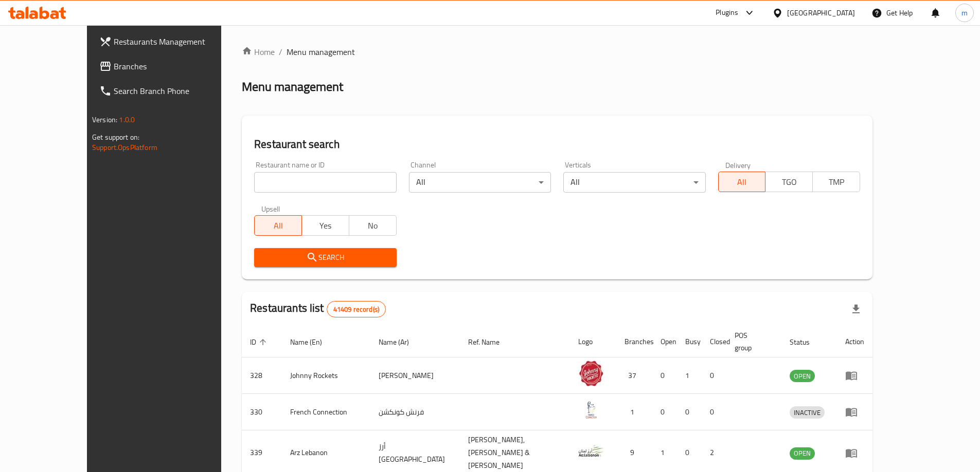 Image resolution: width=980 pixels, height=472 pixels. What do you see at coordinates (325, 225) in the screenshot?
I see `button: Yes` at bounding box center [325, 225].